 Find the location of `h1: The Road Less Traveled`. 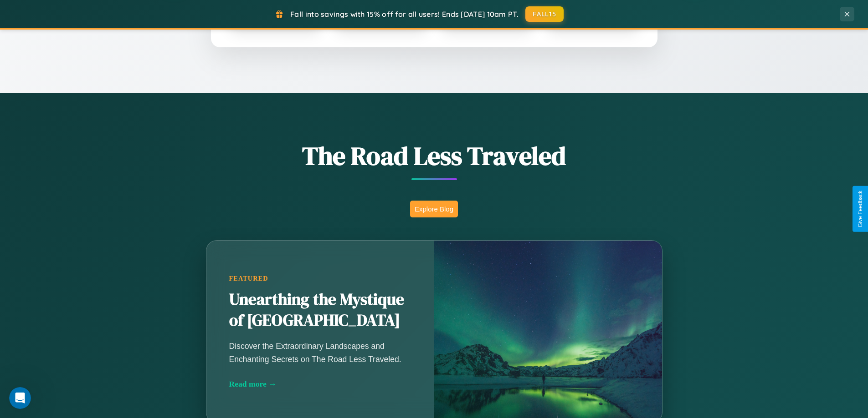

h1: The Road Less Traveled is located at coordinates (434, 156).